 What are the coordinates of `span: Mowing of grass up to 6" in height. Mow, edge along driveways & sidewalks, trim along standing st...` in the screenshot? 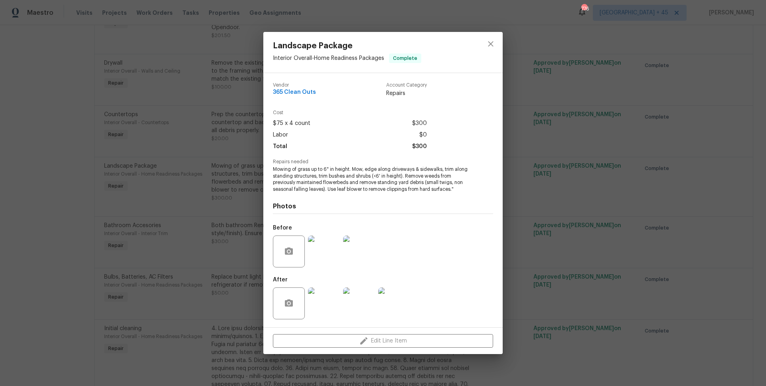 It's located at (372, 179).